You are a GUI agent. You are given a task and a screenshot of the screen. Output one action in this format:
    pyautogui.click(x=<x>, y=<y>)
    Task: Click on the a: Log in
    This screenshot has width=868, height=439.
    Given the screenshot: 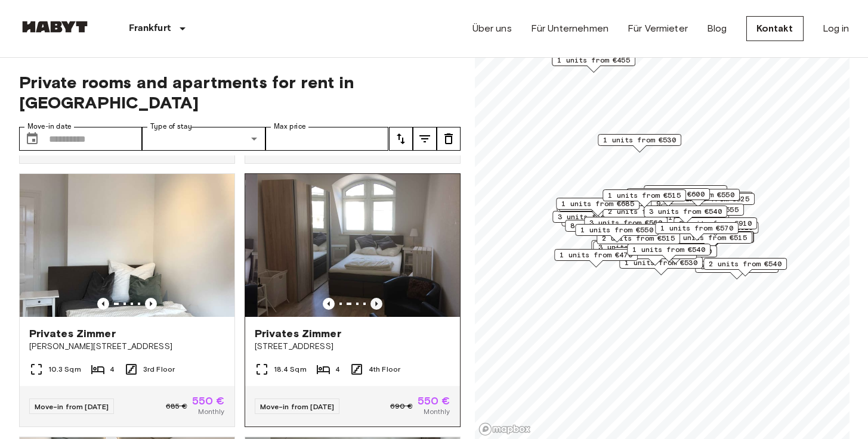 What is the action you would take?
    pyautogui.click(x=835, y=29)
    